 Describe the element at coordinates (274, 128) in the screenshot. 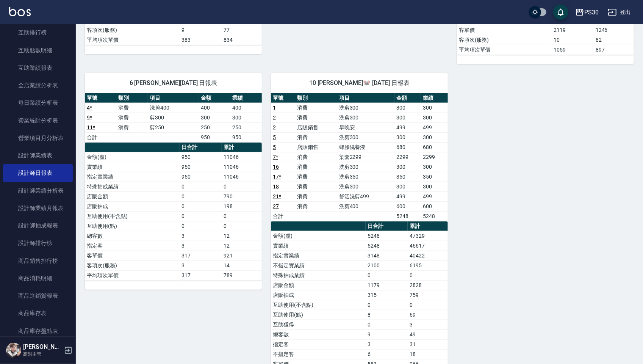

I see `a: 2` at that location.